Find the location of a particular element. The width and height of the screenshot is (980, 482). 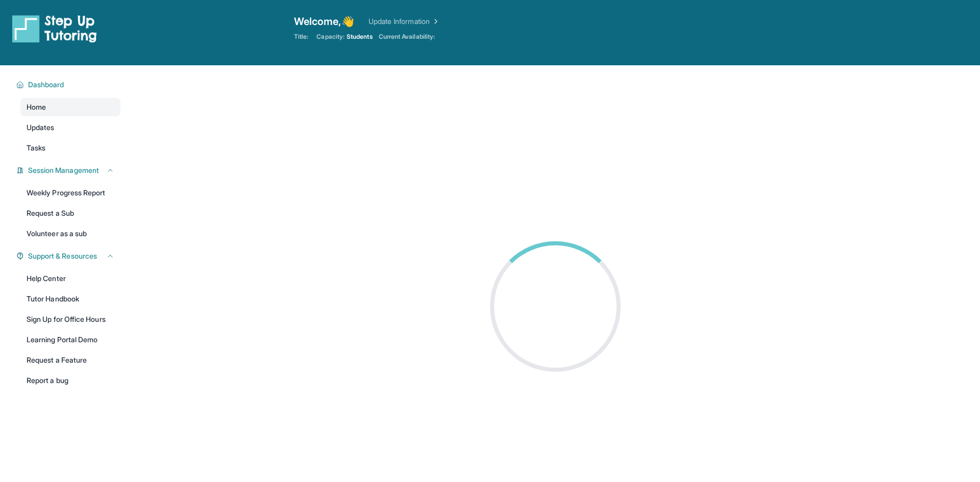

a: Request a Feature is located at coordinates (70, 360).